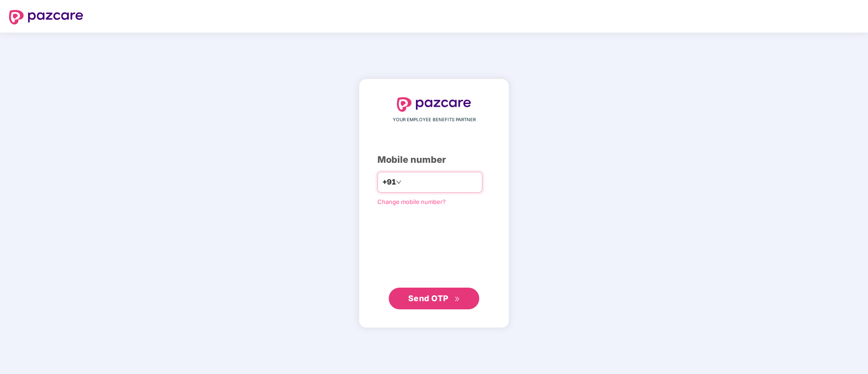 The width and height of the screenshot is (868, 374). Describe the element at coordinates (399, 182) in the screenshot. I see `span: down` at that location.